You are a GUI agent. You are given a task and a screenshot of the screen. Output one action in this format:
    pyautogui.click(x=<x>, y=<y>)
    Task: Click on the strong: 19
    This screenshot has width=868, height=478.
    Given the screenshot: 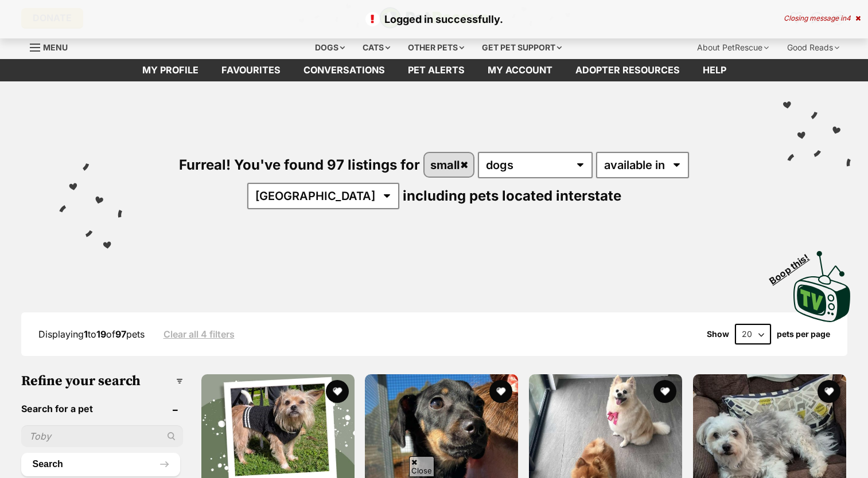 What is the action you would take?
    pyautogui.click(x=101, y=334)
    